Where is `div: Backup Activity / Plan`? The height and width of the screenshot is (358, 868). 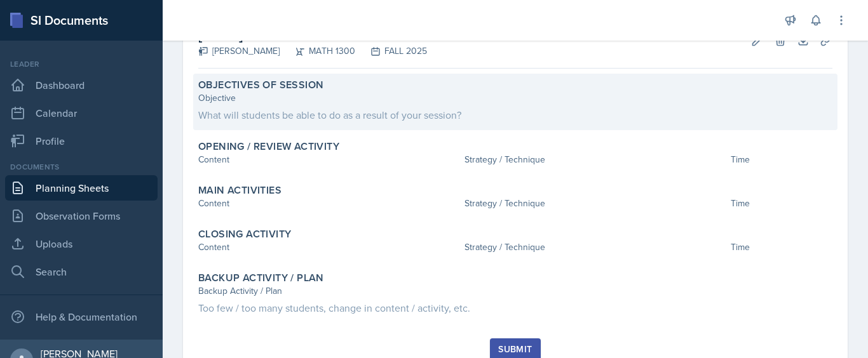
div: Backup Activity / Plan is located at coordinates (515, 291).